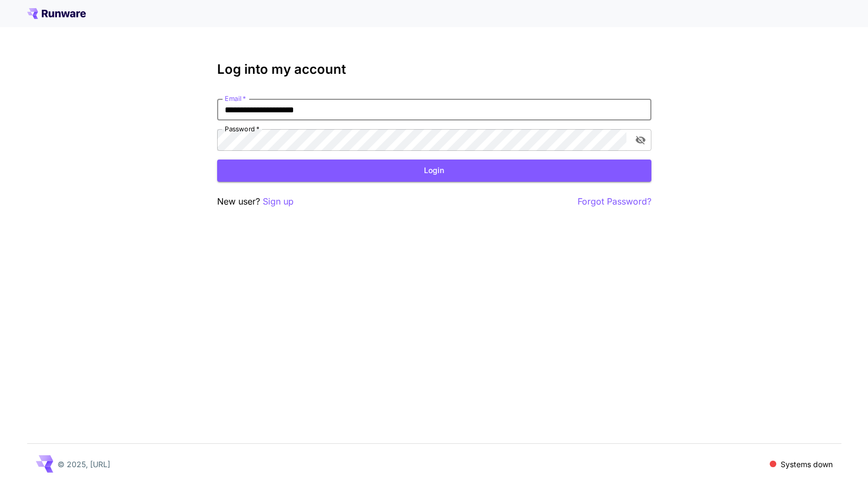 The height and width of the screenshot is (484, 868). I want to click on h3: Log into my account, so click(434, 69).